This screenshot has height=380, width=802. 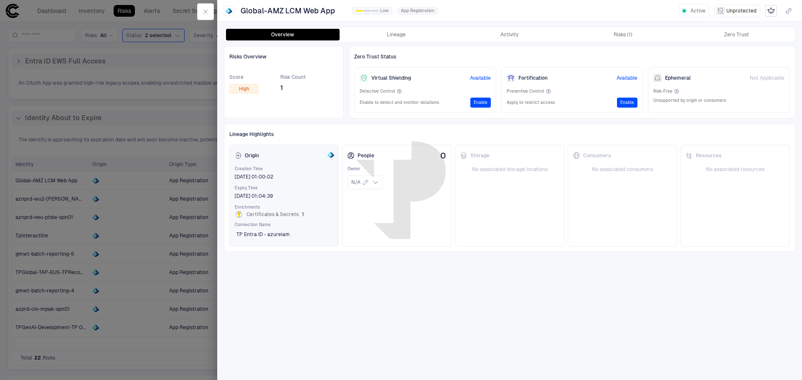 What do you see at coordinates (572, 57) in the screenshot?
I see `div: Zero Trust Status` at bounding box center [572, 57].